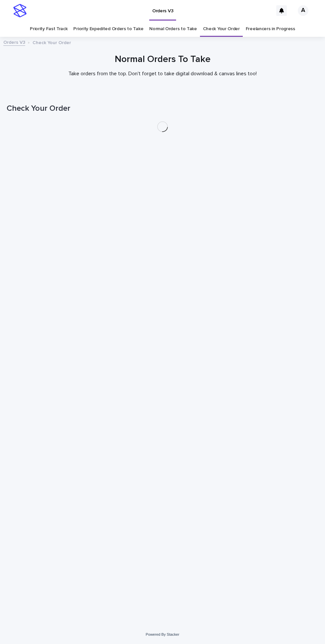 The image size is (325, 644). I want to click on a: Orders V3, so click(14, 42).